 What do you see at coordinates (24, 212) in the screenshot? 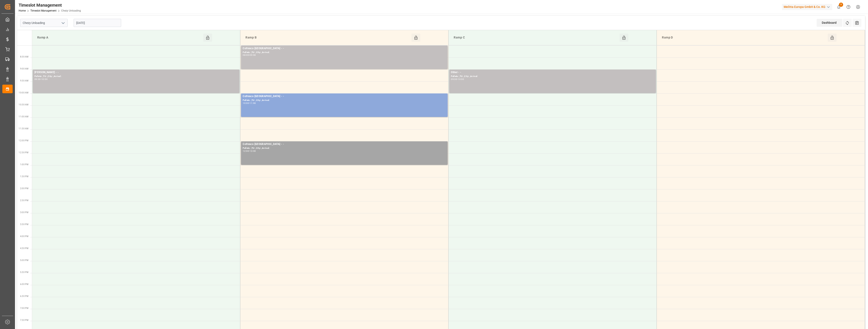
I see `span: 3:00 PM` at bounding box center [24, 212].